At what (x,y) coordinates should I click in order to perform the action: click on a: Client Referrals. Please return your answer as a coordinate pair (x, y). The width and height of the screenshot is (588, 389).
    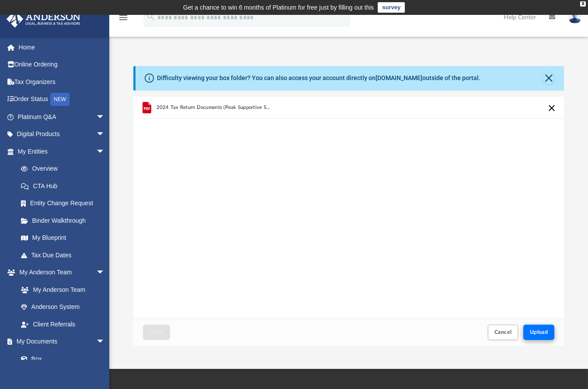
    Looking at the image, I should click on (63, 325).